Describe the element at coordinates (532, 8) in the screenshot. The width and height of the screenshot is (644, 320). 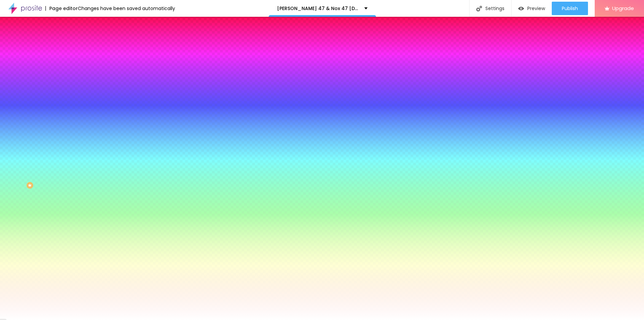
I see `button: Preview` at that location.